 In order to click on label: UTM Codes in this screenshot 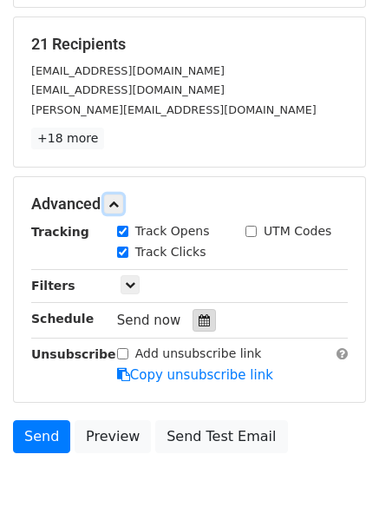, I will do `click(298, 231)`.